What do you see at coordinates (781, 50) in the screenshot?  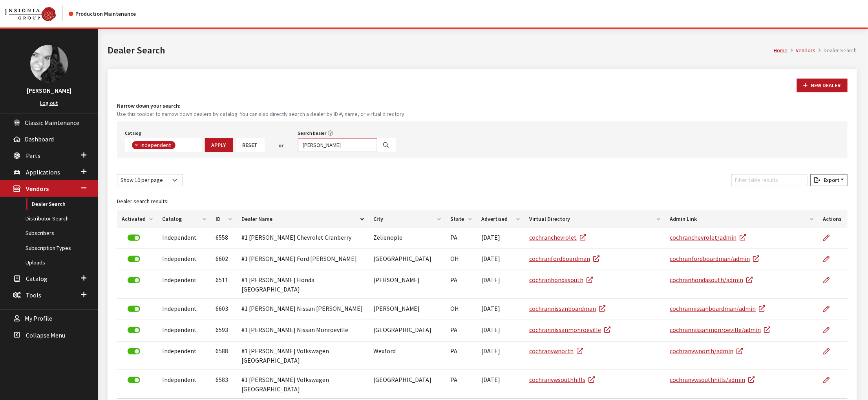 I see `a: Home` at bounding box center [781, 50].